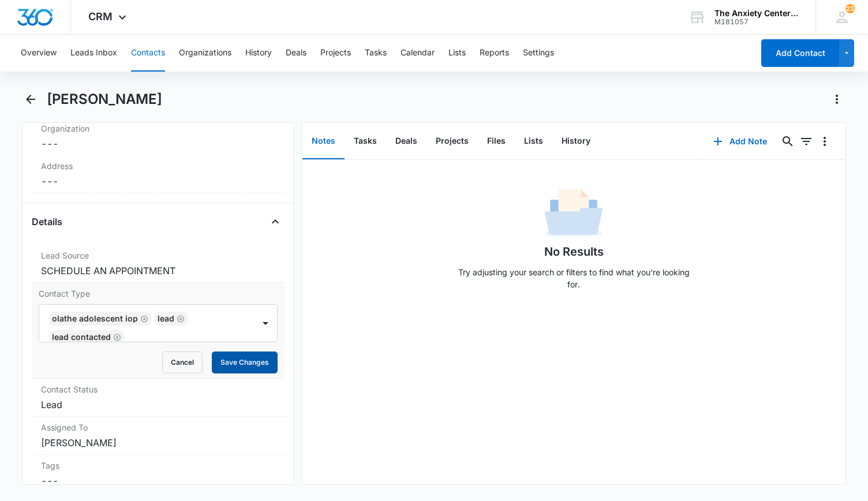 The width and height of the screenshot is (868, 501). I want to click on div: Contact StatusLead, so click(158, 398).